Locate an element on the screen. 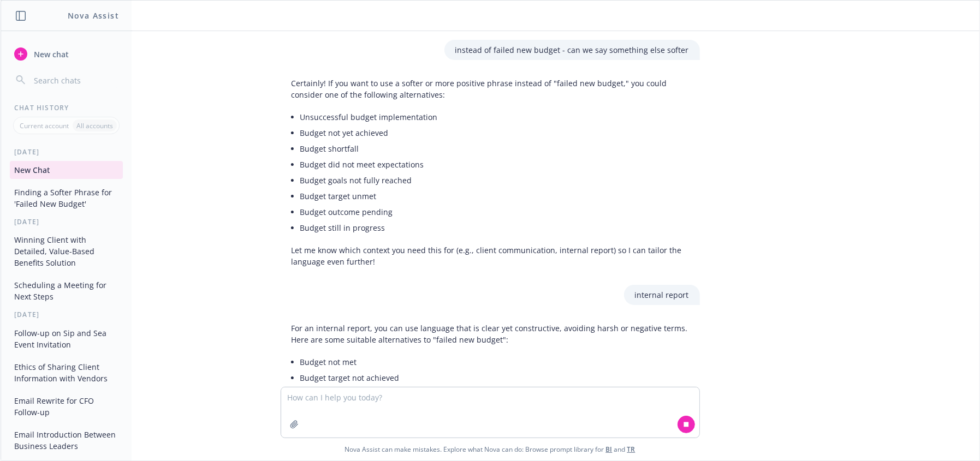  button: Scheduling a Meeting for Next Steps is located at coordinates (66, 291).